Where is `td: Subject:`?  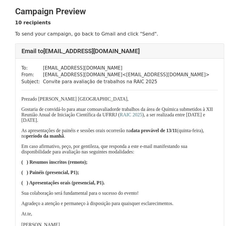
td: Subject: is located at coordinates (32, 82).